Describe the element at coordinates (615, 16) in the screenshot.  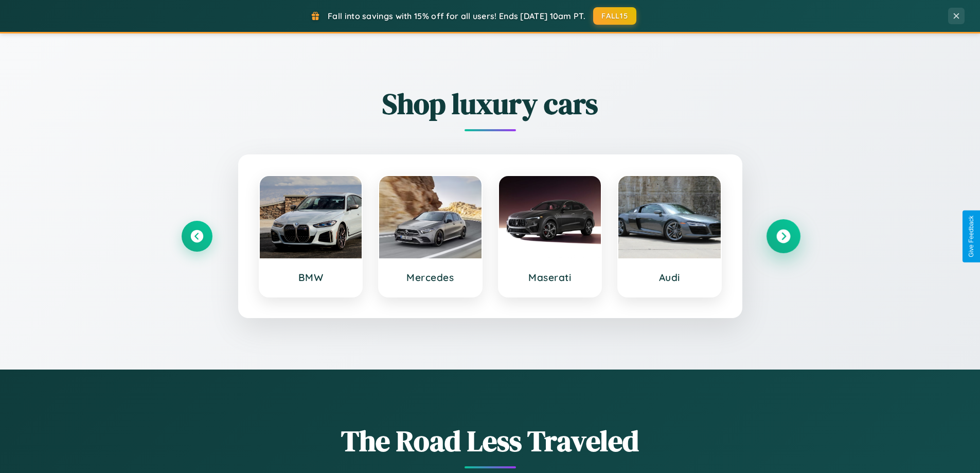
I see `button: FALL15` at that location.